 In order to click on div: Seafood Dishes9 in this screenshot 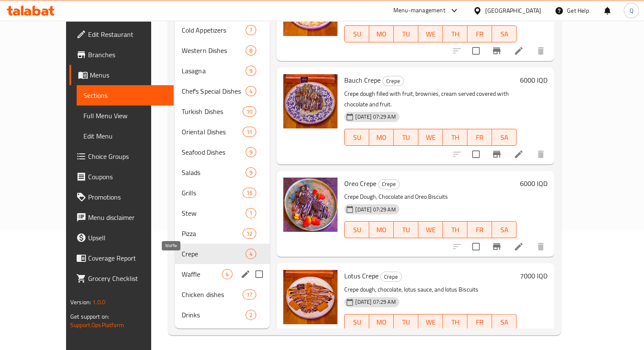, I will do `click(222, 152)`.